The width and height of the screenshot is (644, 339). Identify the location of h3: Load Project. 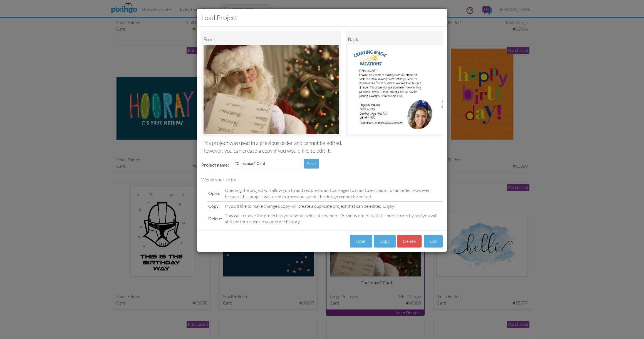
(322, 18).